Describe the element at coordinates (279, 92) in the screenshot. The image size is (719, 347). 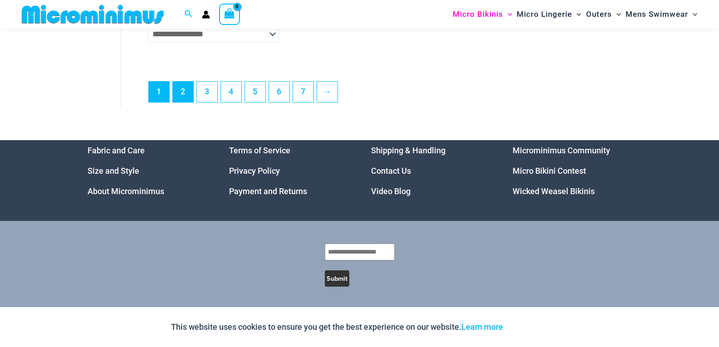
I see `a: Page 6` at that location.